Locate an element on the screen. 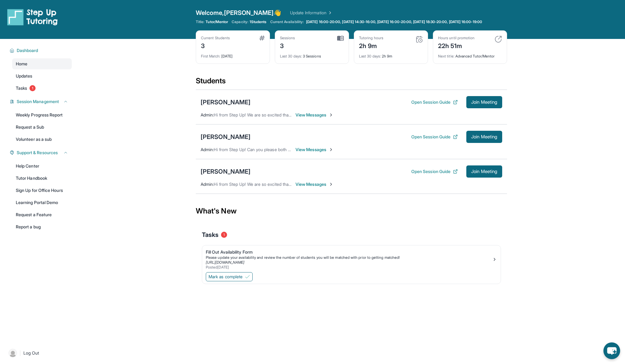 The width and height of the screenshot is (625, 364). div: 22h 51m is located at coordinates (456, 45).